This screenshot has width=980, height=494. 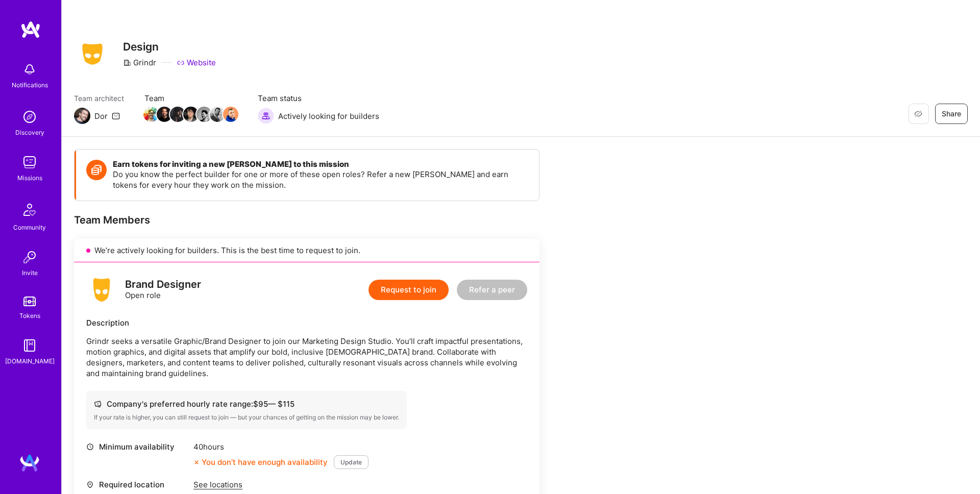 I want to click on img: discovery, so click(x=30, y=117).